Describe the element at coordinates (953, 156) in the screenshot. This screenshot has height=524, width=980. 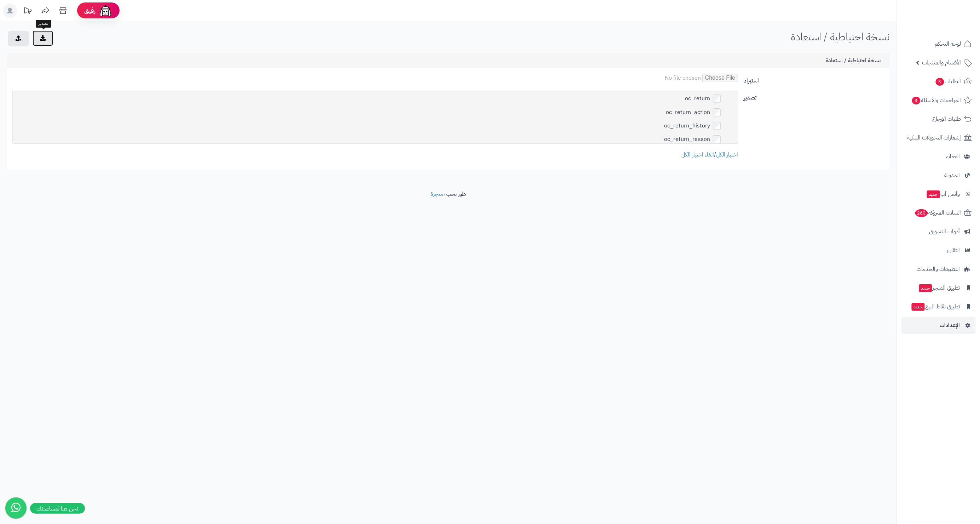
I see `span: العملاء` at that location.